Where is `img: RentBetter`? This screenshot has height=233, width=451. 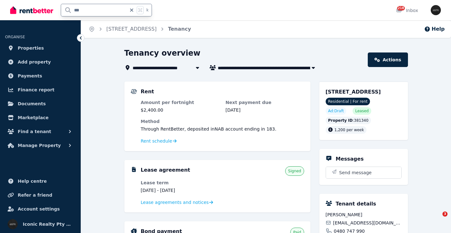 img: RentBetter is located at coordinates (32, 10).